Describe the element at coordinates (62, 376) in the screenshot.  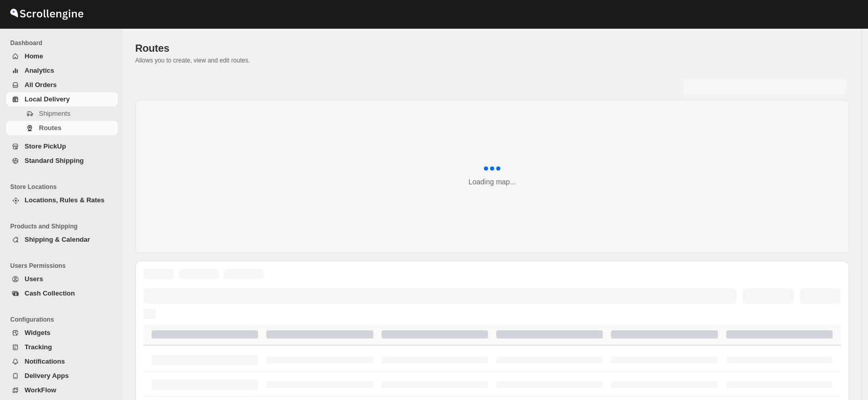
I see `button: Delivery Apps` at that location.